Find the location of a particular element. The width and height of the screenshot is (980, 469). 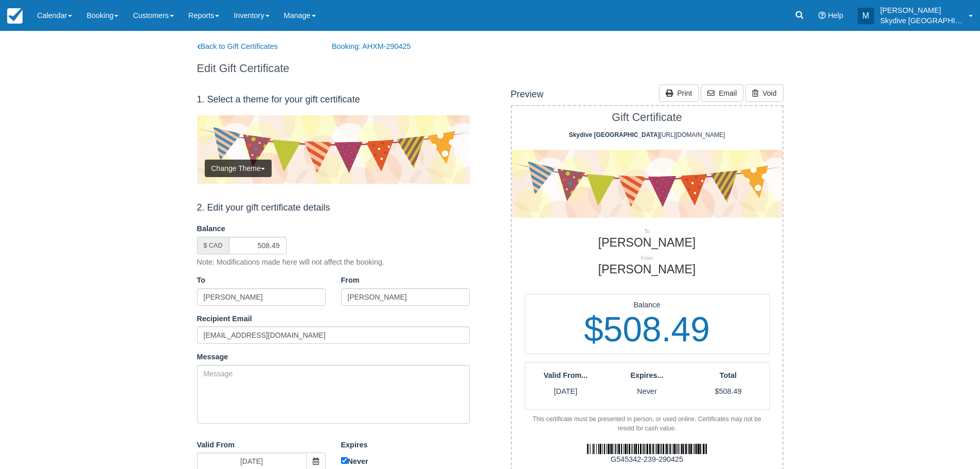

p: Balance is located at coordinates (647, 305).